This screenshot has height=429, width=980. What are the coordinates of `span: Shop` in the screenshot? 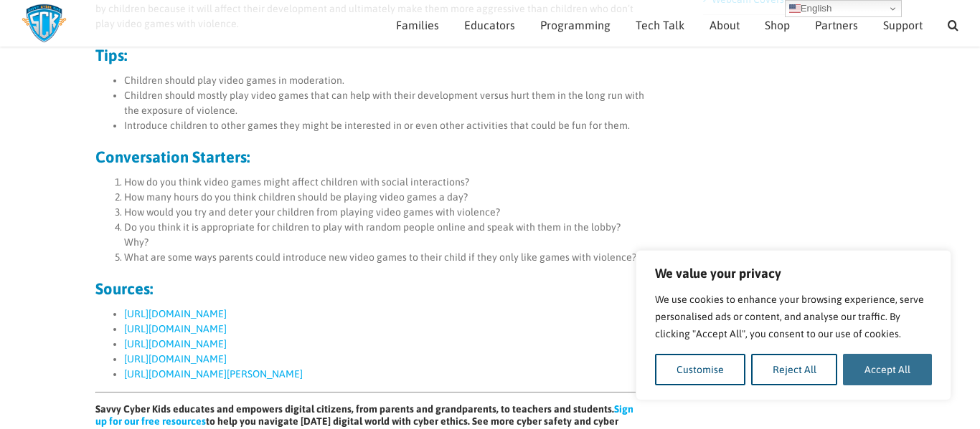 It's located at (777, 25).